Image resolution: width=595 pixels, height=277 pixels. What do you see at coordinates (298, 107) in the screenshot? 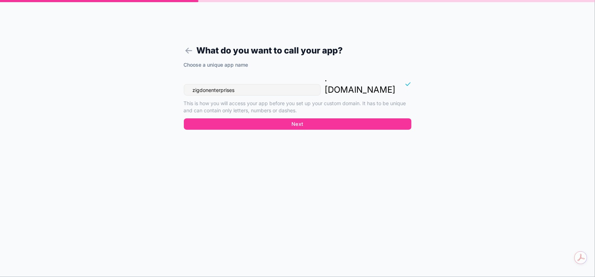
I see `p: This is how you will access your app before you set up your custom domain. It has to be unique an...` at bounding box center [298, 107].